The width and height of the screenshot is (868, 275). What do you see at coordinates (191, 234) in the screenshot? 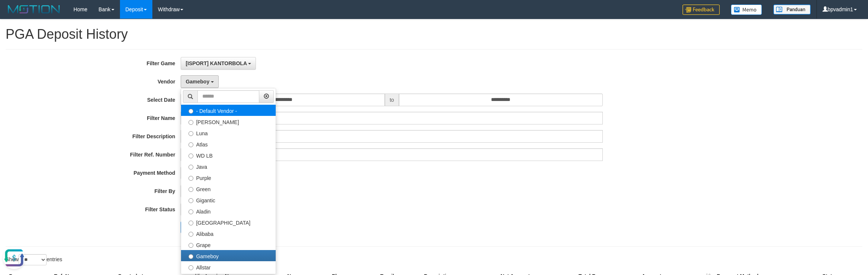
I see `input: Alibaba` at bounding box center [191, 234].